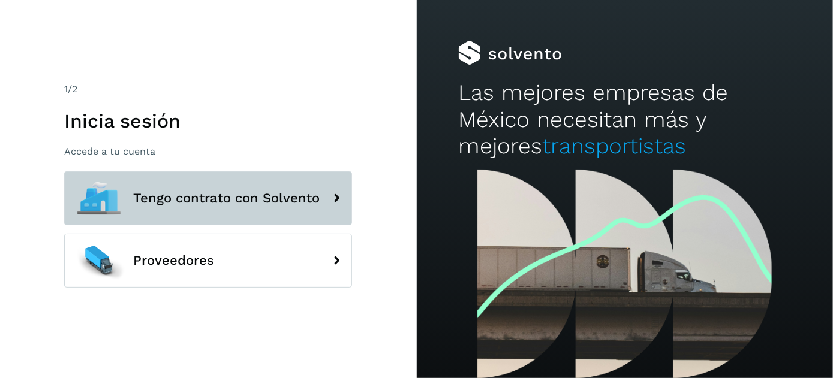  What do you see at coordinates (614, 146) in the screenshot?
I see `span: transportistas` at bounding box center [614, 146].